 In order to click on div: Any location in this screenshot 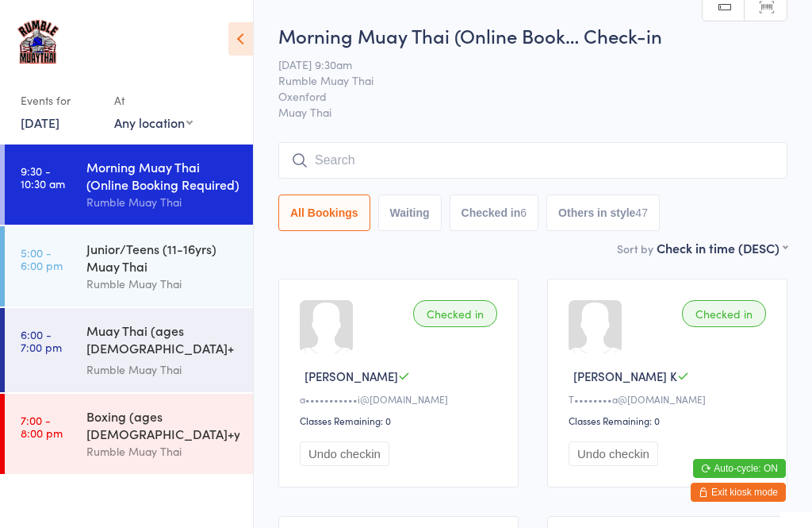, I will do `click(153, 122)`.